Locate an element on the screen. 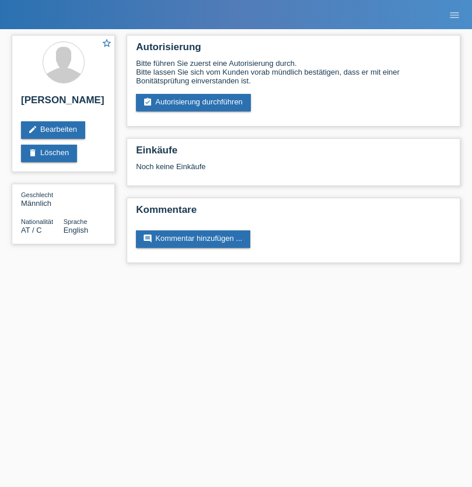 The width and height of the screenshot is (472, 487). i: delete is located at coordinates (33, 153).